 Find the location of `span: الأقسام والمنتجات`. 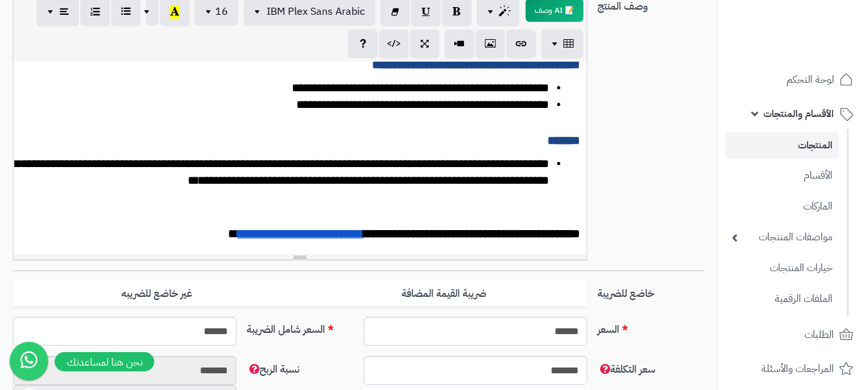

span: الأقسام والمنتجات is located at coordinates (799, 114).